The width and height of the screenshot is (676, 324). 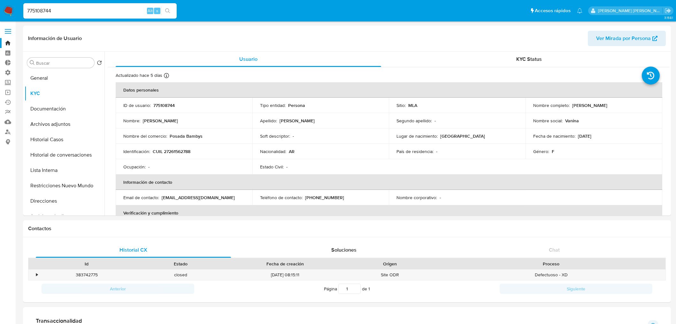 I want to click on p: Nombre completo :, so click(x=552, y=105).